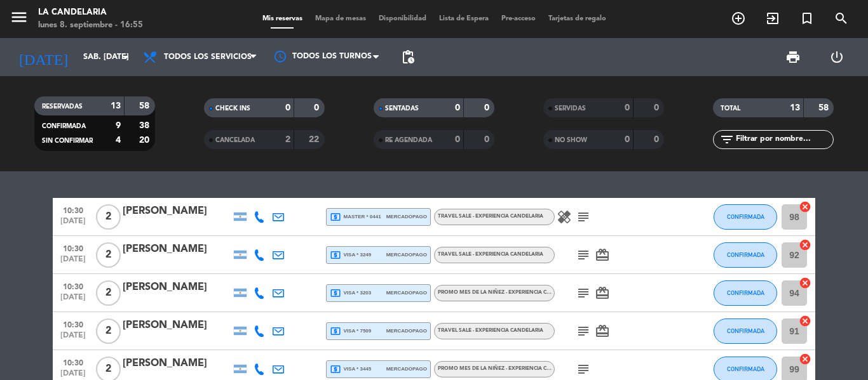 This screenshot has width=868, height=380. I want to click on span: CHECK INS, so click(232, 109).